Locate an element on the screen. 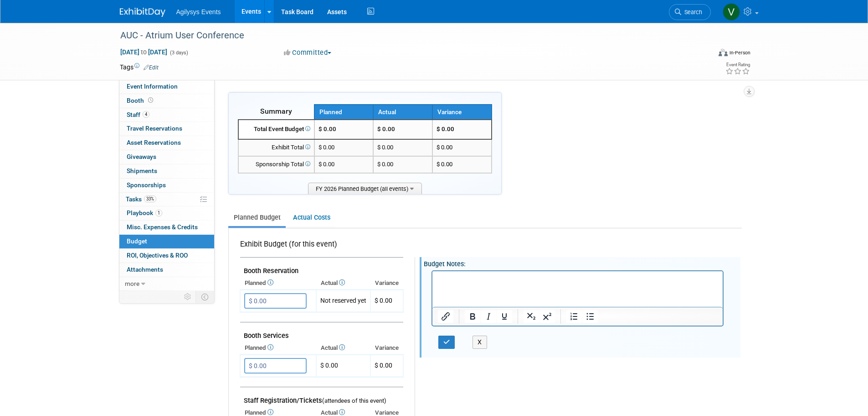 The width and height of the screenshot is (868, 416). a: Asset Reservations is located at coordinates (167, 143).